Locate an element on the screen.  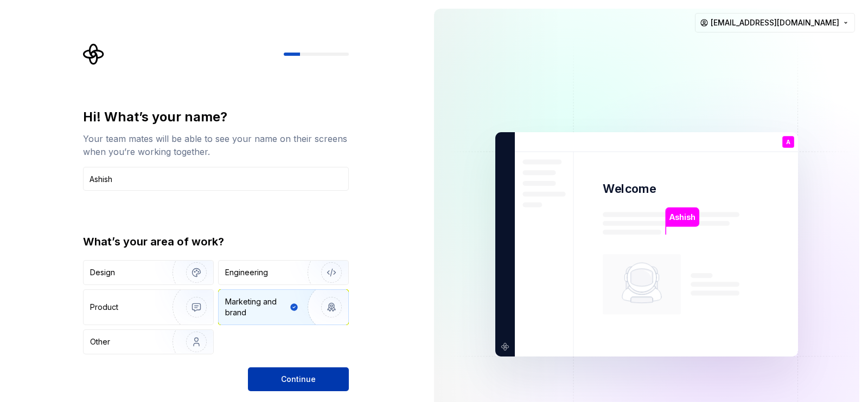
p: Welcome is located at coordinates (629, 188).